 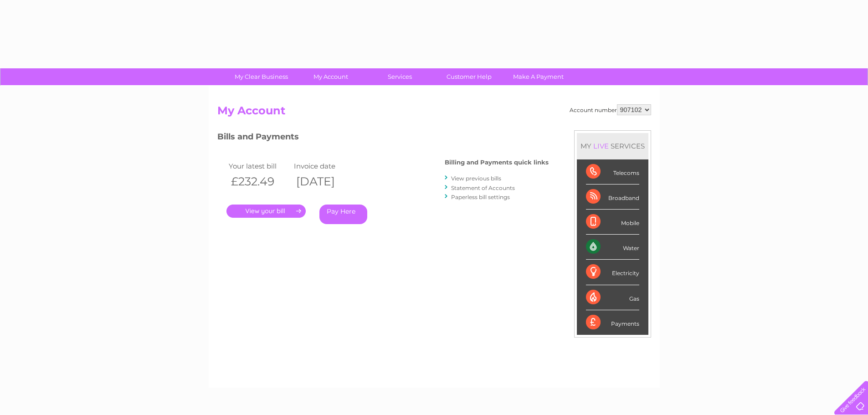 I want to click on div: LIVE, so click(x=601, y=146).